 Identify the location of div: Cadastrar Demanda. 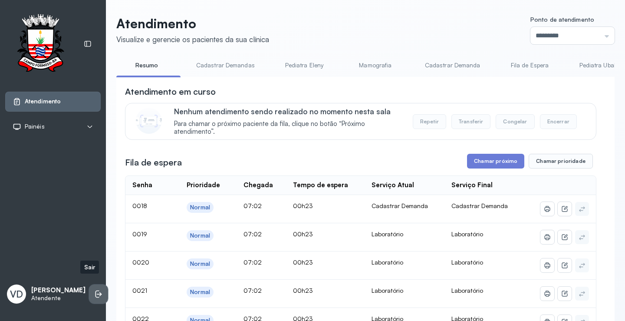
(405, 206).